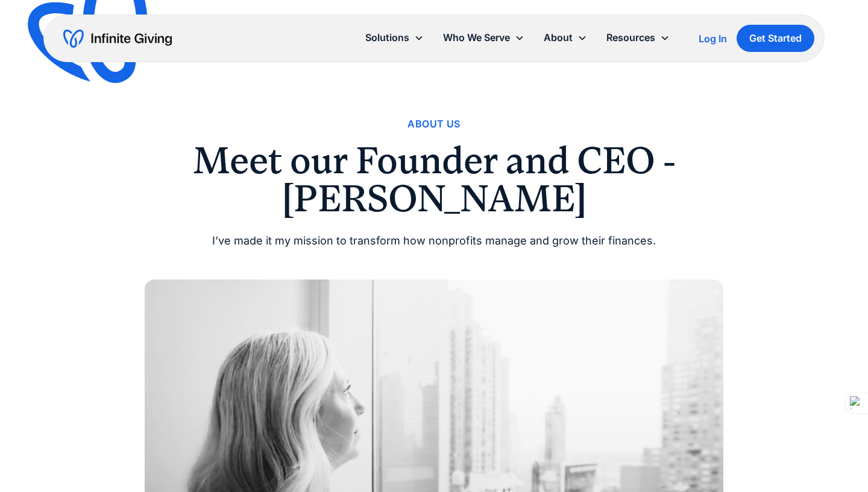  I want to click on div: About Us, so click(434, 124).